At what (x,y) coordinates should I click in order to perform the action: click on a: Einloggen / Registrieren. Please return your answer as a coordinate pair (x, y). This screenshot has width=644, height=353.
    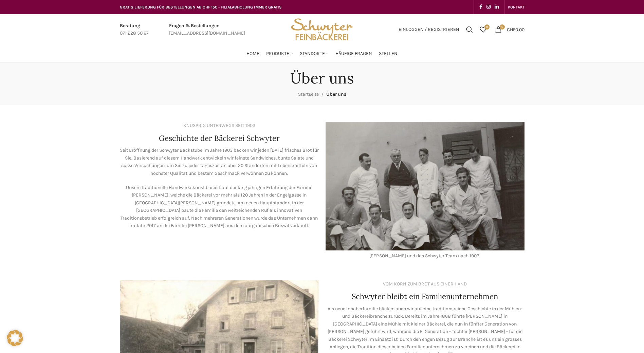
    Looking at the image, I should click on (429, 29).